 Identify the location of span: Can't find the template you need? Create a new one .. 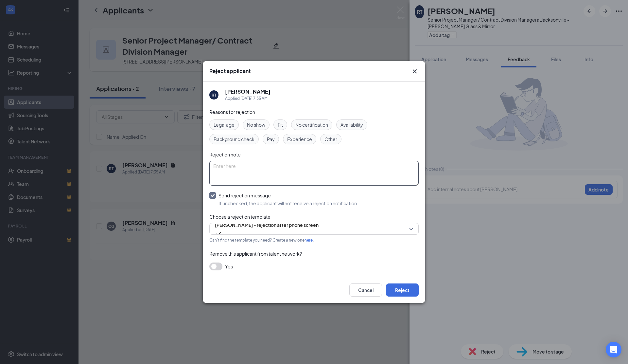
(262, 239).